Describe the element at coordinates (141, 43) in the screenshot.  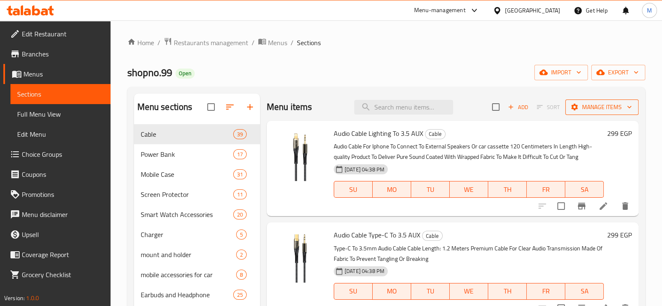
I see `a: Home` at that location.